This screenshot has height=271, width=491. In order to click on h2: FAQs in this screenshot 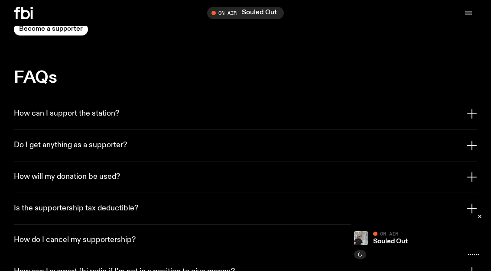, I will do `click(245, 78)`.